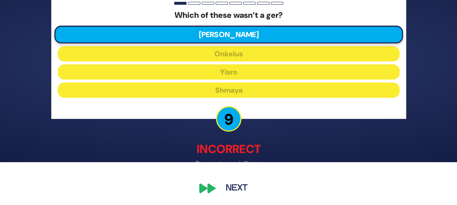  Describe the element at coordinates (228, 163) in the screenshot. I see `p: The correct answer is: Shmaya` at that location.